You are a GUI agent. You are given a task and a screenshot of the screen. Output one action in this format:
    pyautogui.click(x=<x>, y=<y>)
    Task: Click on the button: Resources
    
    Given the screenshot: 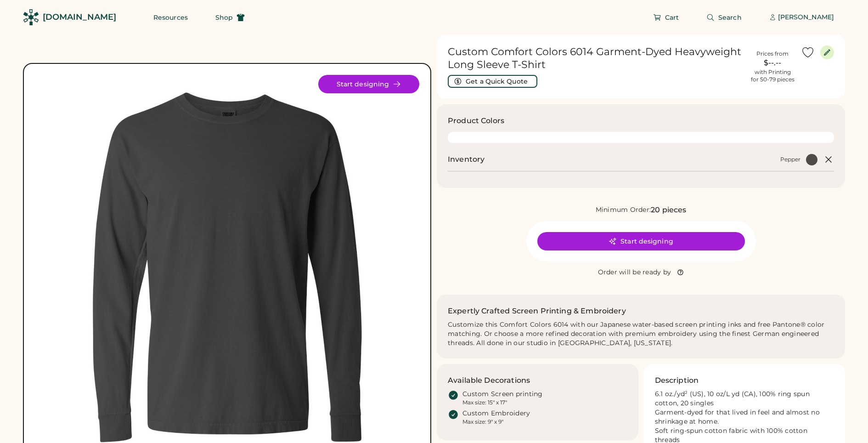 What is the action you would take?
    pyautogui.click(x=171, y=17)
    